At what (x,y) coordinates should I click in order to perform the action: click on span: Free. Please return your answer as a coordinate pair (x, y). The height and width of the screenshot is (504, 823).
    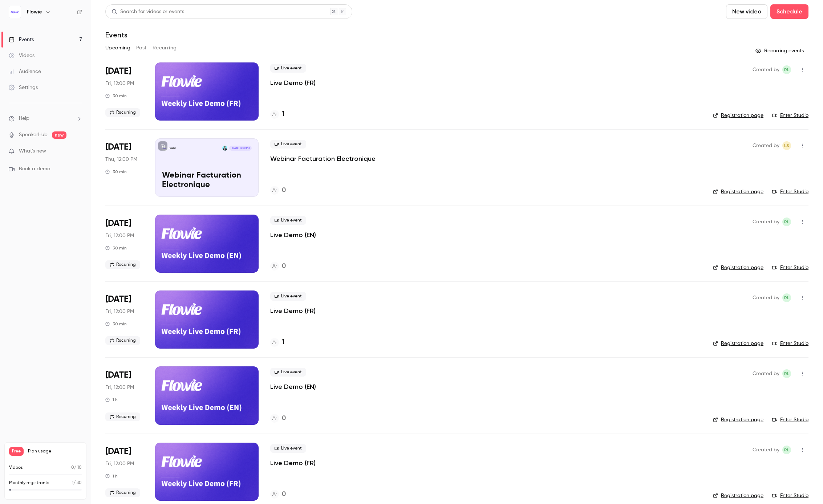
    Looking at the image, I should click on (16, 452).